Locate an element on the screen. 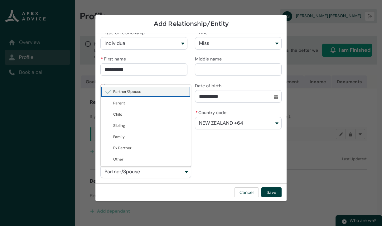  span: Parent is located at coordinates (119, 103).